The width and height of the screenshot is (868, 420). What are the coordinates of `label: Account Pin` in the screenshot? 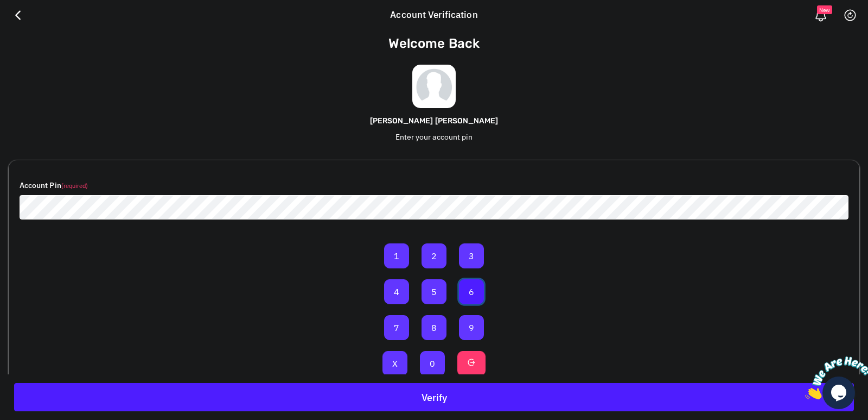 It's located at (53, 185).